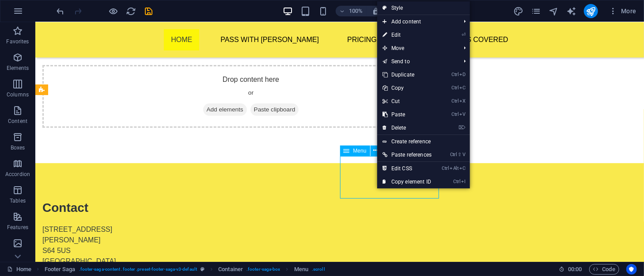  What do you see at coordinates (462, 101) in the screenshot?
I see `i: X` at bounding box center [462, 101].